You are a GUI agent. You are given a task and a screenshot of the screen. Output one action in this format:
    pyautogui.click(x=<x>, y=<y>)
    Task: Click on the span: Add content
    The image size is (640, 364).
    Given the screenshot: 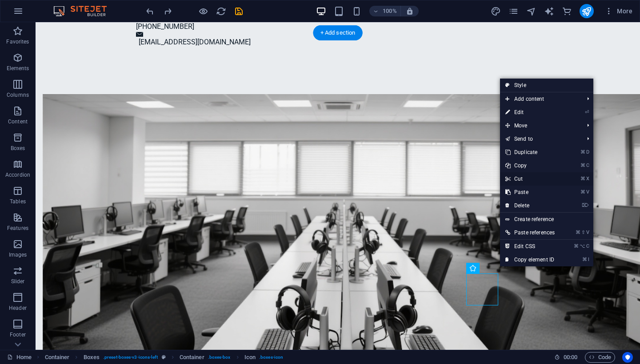 What is the action you would take?
    pyautogui.click(x=540, y=99)
    